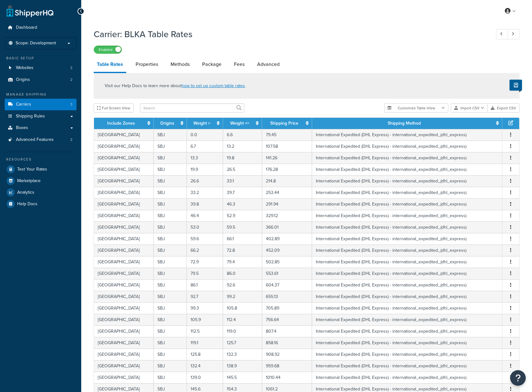  What do you see at coordinates (287, 204) in the screenshot?
I see `td: 291.94` at bounding box center [287, 204].